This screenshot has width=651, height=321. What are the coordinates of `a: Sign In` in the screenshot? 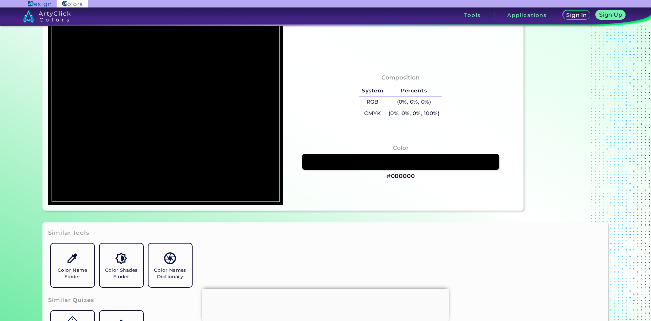 It's located at (577, 15).